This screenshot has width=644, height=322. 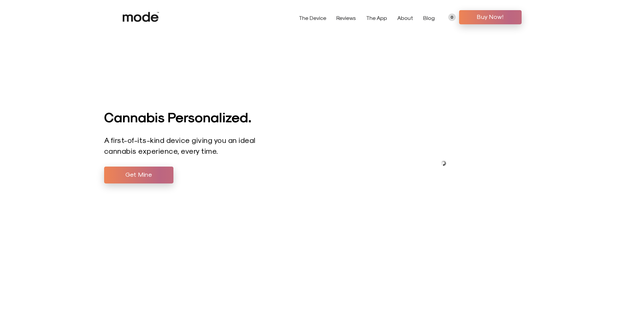 What do you see at coordinates (312, 18) in the screenshot?
I see `a: The Device` at bounding box center [312, 18].